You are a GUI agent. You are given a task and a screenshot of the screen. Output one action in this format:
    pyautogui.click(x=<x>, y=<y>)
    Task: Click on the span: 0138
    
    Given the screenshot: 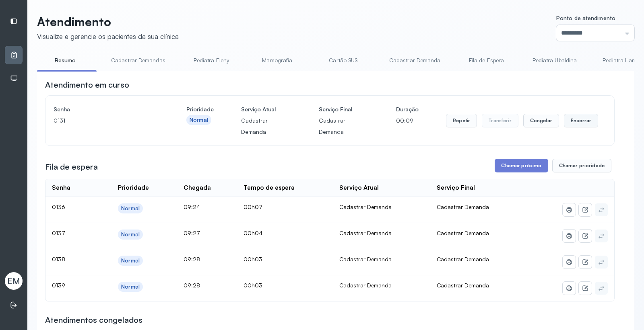 What is the action you would take?
    pyautogui.click(x=58, y=259)
    